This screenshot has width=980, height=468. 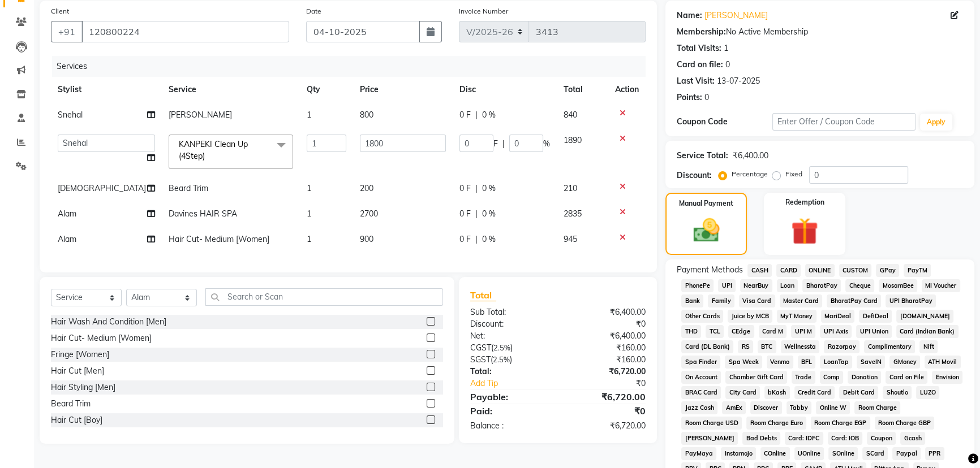 I want to click on span: Debit Card, so click(x=859, y=392).